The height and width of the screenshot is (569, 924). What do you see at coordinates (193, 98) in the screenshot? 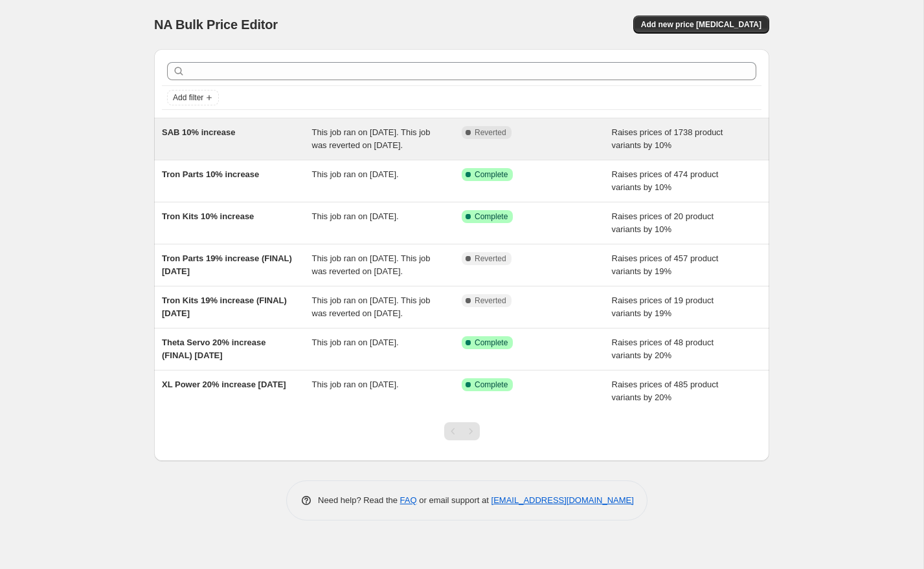
I see `button: Add filter` at bounding box center [193, 98].